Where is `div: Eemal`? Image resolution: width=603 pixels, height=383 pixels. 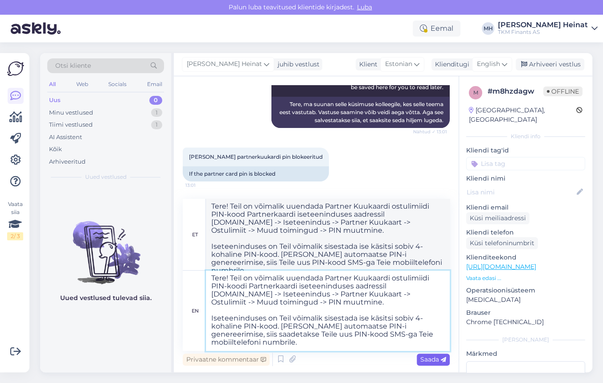
div: Eemal is located at coordinates (437, 29).